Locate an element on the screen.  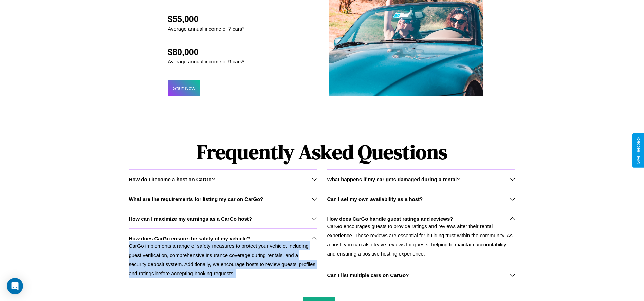
div: Give Feedback is located at coordinates (638, 150).